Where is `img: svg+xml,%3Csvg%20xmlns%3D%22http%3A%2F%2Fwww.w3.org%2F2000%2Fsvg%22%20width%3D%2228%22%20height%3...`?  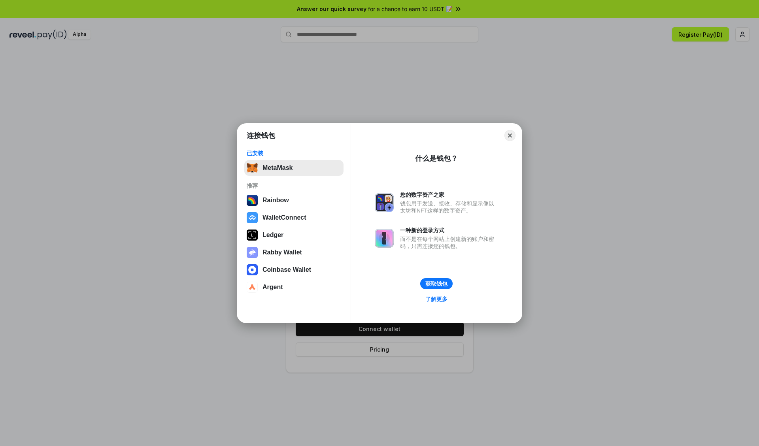 img: svg+xml,%3Csvg%20xmlns%3D%22http%3A%2F%2Fwww.w3.org%2F2000%2Fsvg%22%20width%3D%2228%22%20height%3... is located at coordinates (252, 235).